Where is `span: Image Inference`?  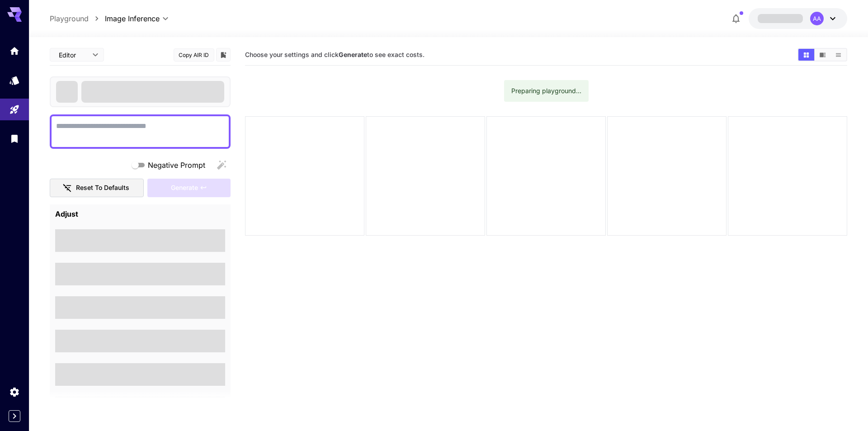
span: Image Inference is located at coordinates (132, 18).